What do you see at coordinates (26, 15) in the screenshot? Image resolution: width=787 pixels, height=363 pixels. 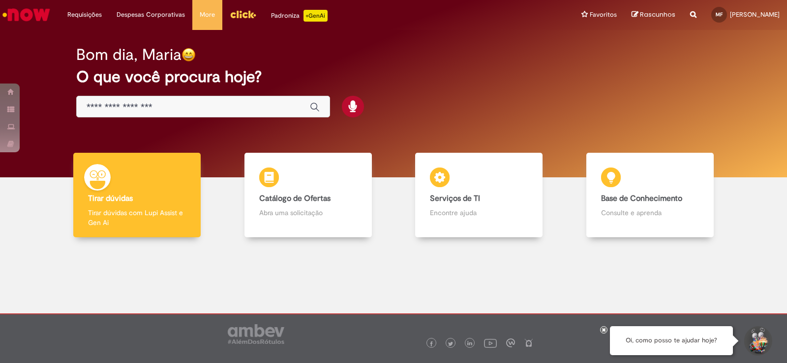 I see `img: ServiceNow` at bounding box center [26, 15].